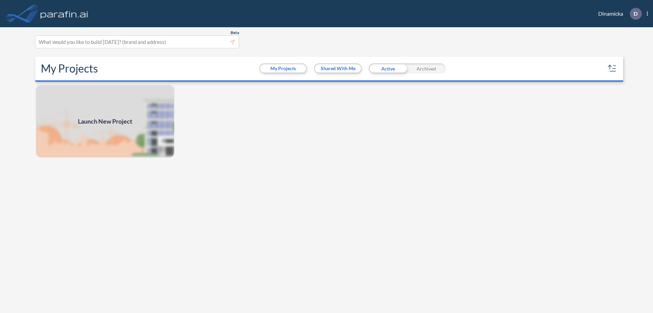 Image resolution: width=653 pixels, height=313 pixels. I want to click on div: Dinamicka, so click(618, 14).